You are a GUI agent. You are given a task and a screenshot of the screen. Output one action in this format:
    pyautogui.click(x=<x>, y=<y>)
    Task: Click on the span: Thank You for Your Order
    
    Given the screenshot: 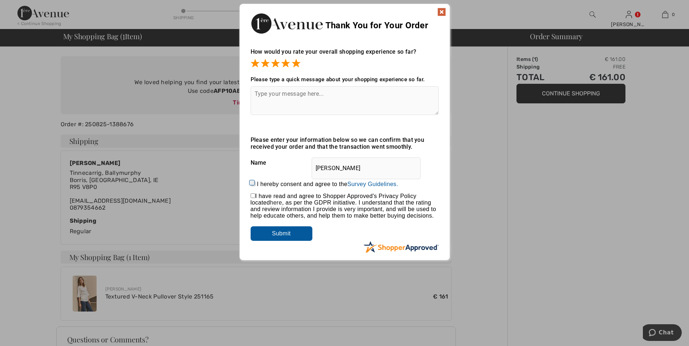 What is the action you would take?
    pyautogui.click(x=376, y=25)
    